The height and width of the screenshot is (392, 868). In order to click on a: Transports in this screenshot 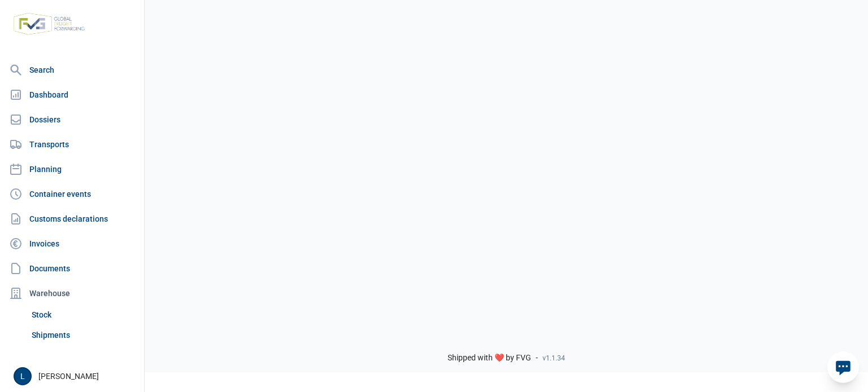, I will do `click(72, 145)`.